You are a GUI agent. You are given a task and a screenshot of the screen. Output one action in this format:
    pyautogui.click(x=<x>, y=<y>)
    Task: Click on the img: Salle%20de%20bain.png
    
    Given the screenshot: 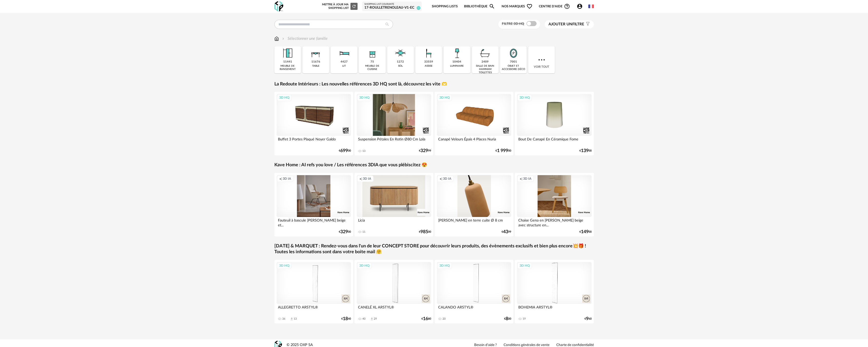 What is the action you would take?
    pyautogui.click(x=485, y=53)
    